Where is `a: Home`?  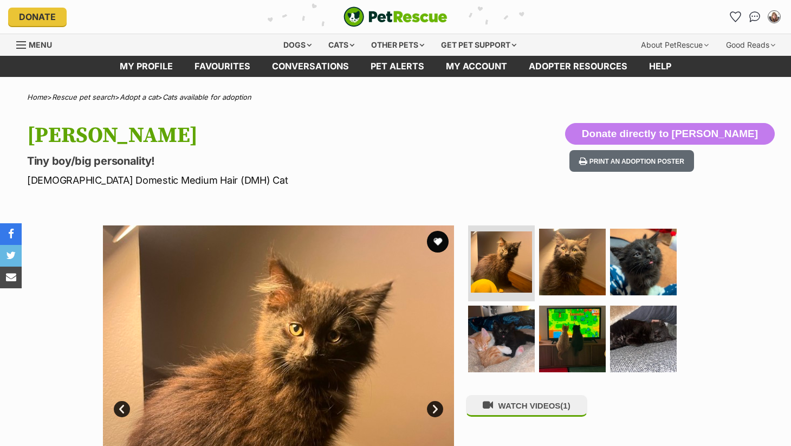 a: Home is located at coordinates (37, 97).